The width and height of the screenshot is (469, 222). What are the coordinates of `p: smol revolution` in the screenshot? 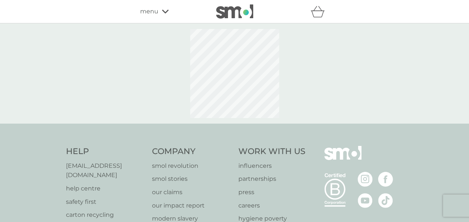 It's located at (191, 166).